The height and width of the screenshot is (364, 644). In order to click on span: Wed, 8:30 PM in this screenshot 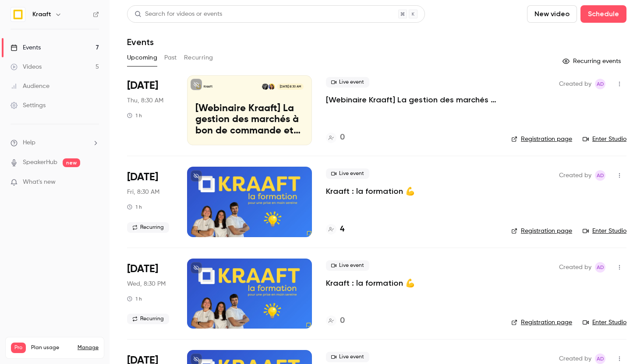, I will do `click(146, 284)`.